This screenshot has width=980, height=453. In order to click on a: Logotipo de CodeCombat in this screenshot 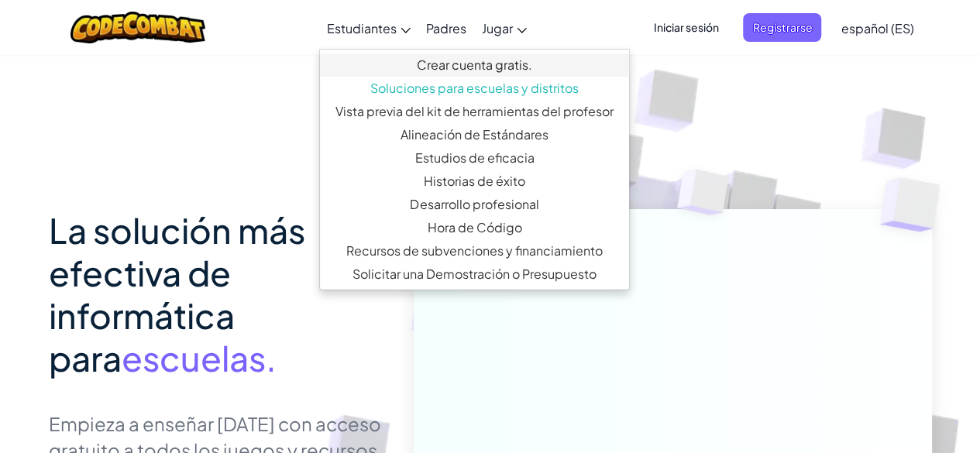, I will do `click(137, 27)`.